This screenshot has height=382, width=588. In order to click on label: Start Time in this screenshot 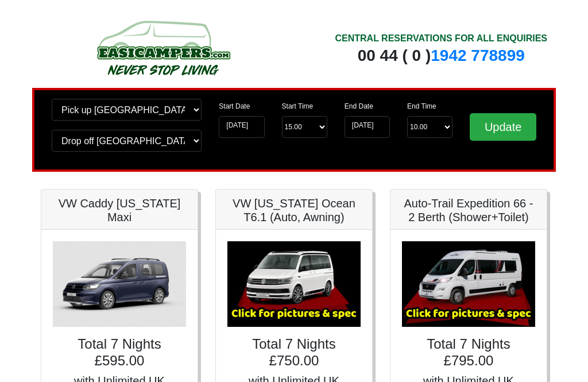, I will do `click(297, 106)`.